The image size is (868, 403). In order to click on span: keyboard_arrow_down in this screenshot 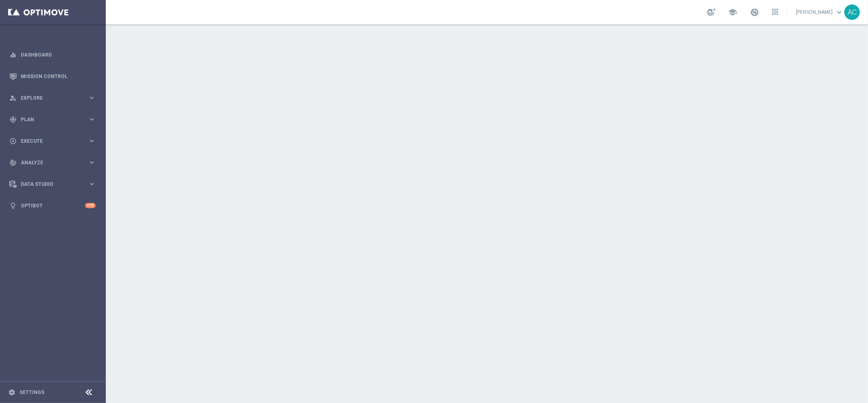, I will do `click(839, 12)`.